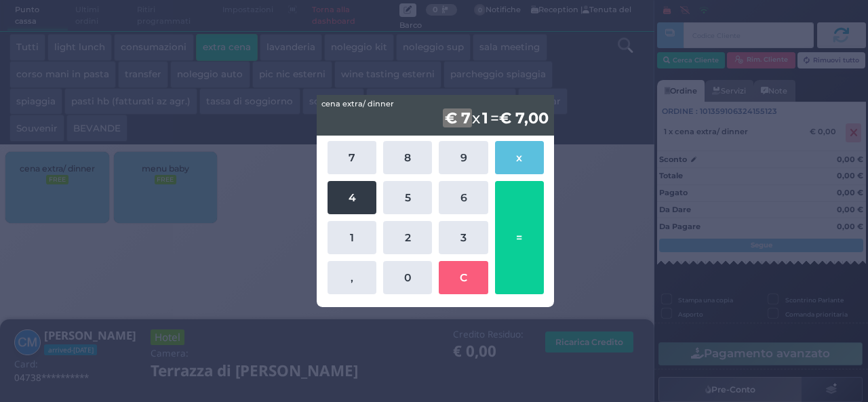  What do you see at coordinates (523, 118) in the screenshot?
I see `b: € 7,00` at bounding box center [523, 118].